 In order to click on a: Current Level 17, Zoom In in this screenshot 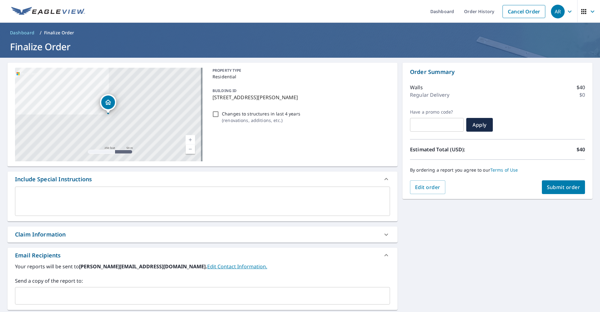, I will do `click(190, 140)`.